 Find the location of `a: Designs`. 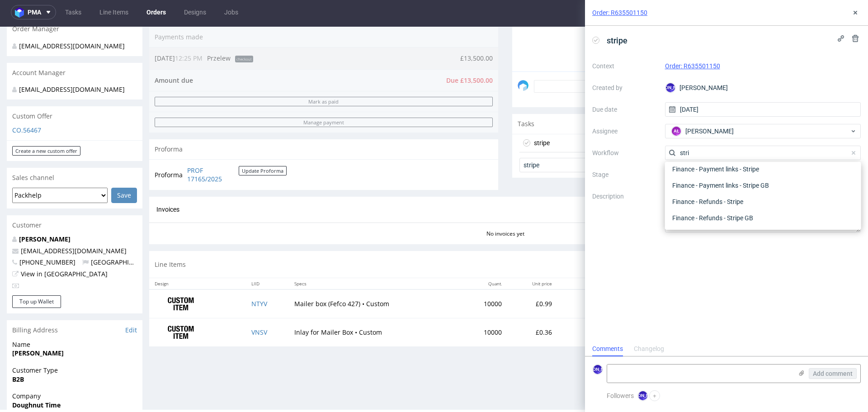

a: Designs is located at coordinates (195, 12).